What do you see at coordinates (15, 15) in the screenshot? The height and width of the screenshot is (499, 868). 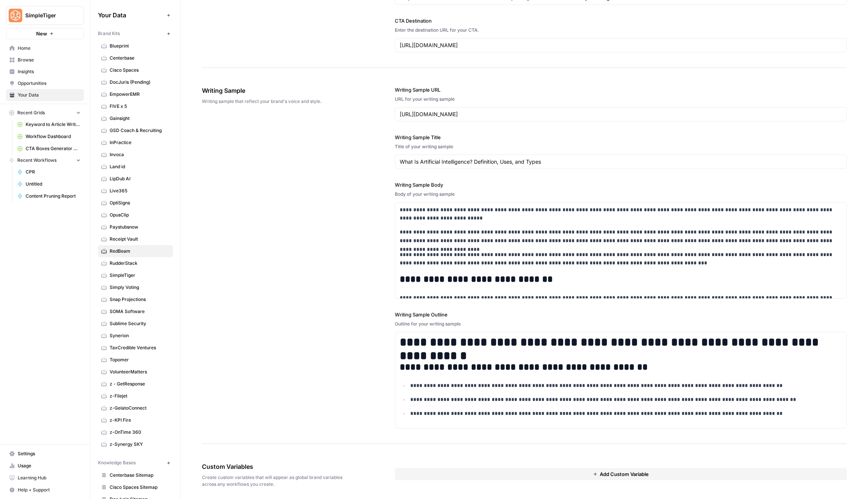 I see `img: SimpleTiger Logo` at bounding box center [15, 15].